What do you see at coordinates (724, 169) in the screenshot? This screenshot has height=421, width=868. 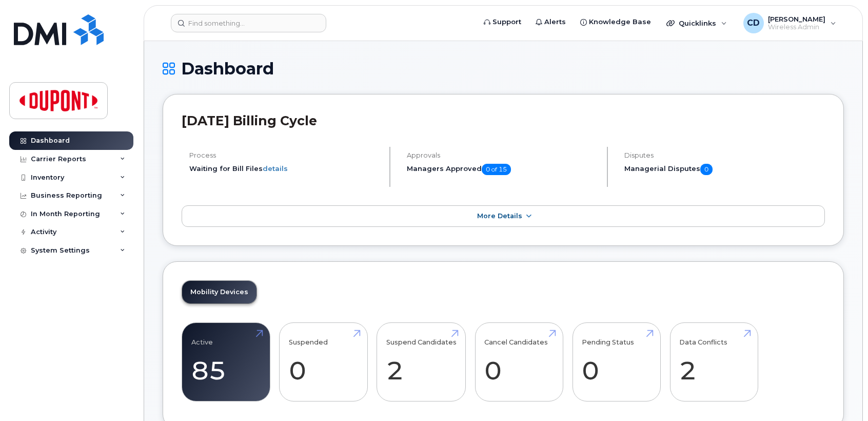 I see `h5: Managerial Disputes` at bounding box center [724, 169].